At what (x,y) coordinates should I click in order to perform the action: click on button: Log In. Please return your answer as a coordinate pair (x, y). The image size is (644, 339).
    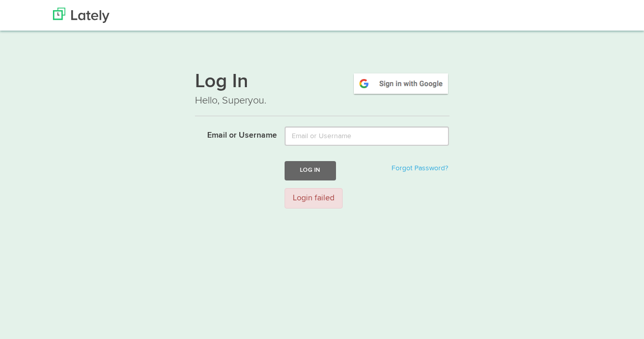
    Looking at the image, I should click on (310, 170).